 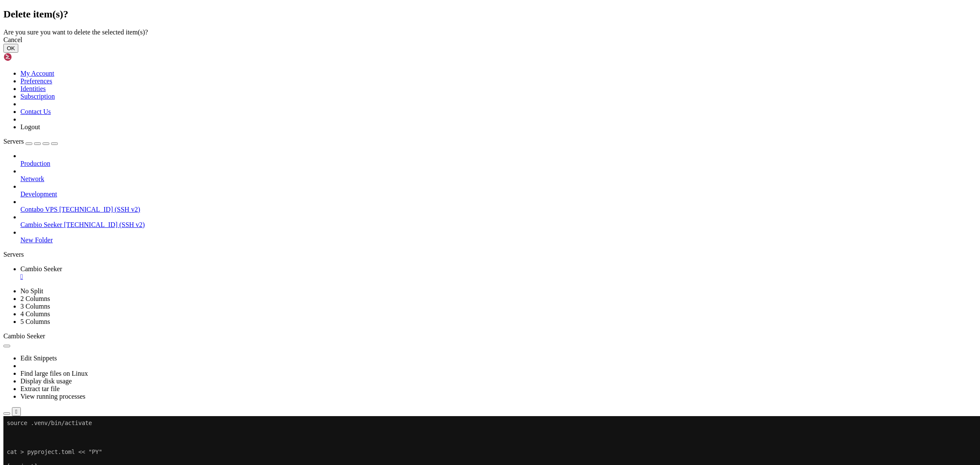 I want to click on a: Servers, so click(x=30, y=141).